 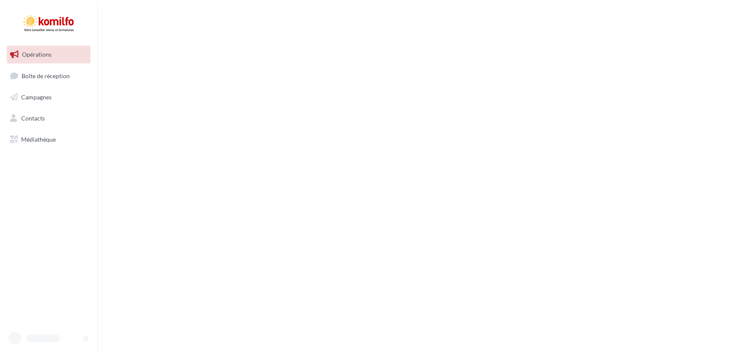 What do you see at coordinates (49, 97) in the screenshot?
I see `a: Campagnes` at bounding box center [49, 97].